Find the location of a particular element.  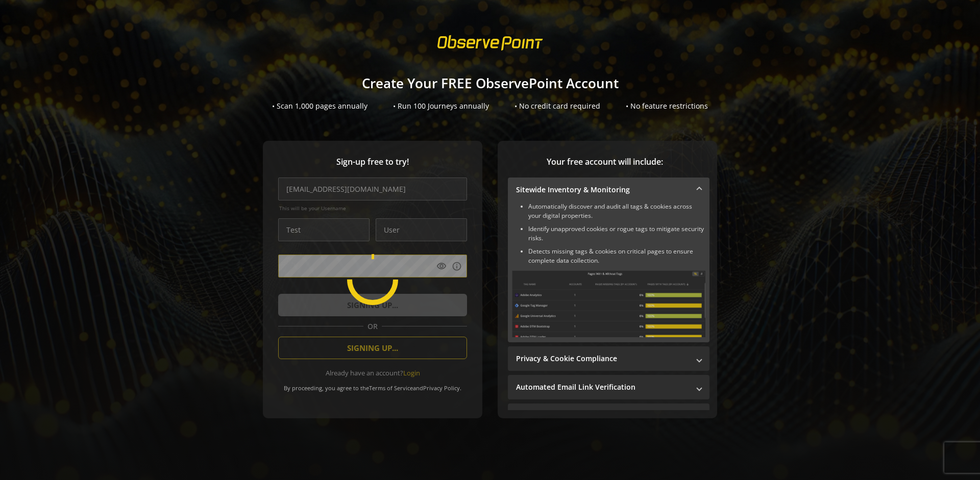

a: Privacy Policy is located at coordinates (442, 388).